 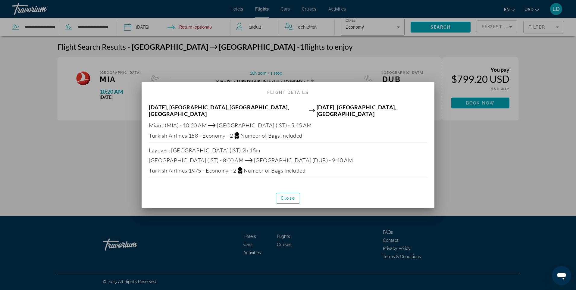 What do you see at coordinates (288, 198) in the screenshot?
I see `span: Close` at bounding box center [288, 198].